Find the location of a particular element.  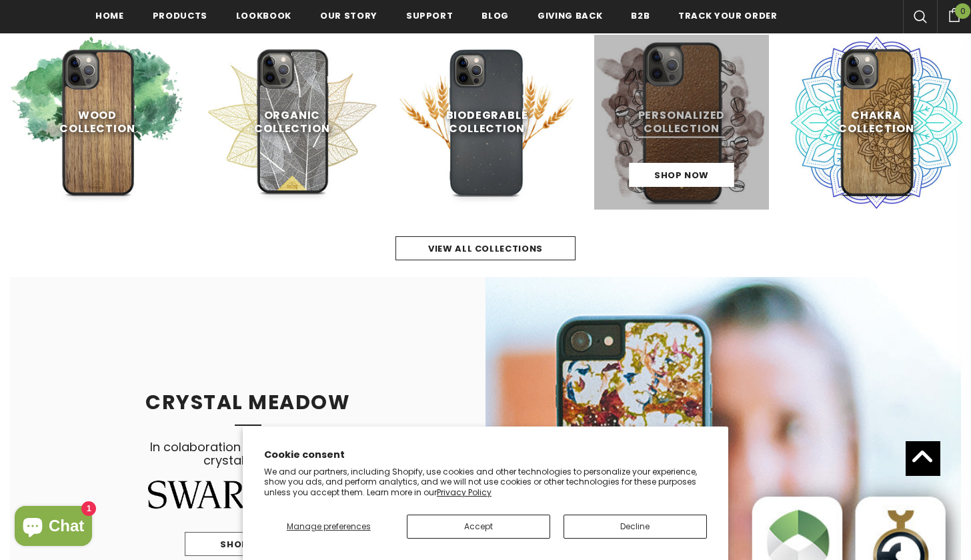

span: Lookbook is located at coordinates (264, 15).